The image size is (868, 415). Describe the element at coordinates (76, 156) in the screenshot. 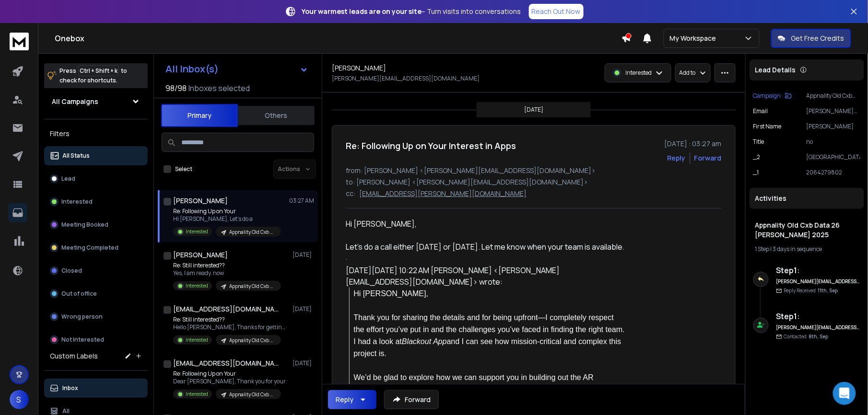

I see `p: All Status` at that location.